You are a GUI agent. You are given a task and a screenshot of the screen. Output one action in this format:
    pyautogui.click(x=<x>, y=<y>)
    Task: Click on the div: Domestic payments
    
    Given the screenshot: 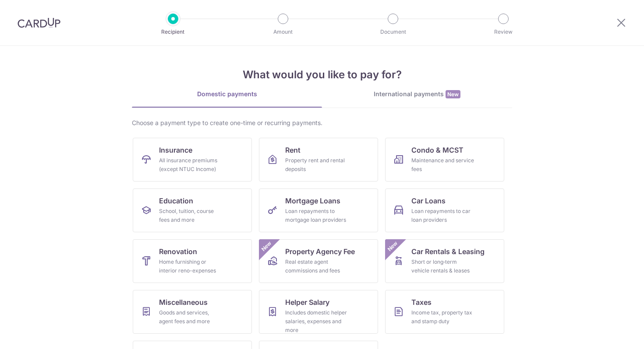 What is the action you would take?
    pyautogui.click(x=227, y=94)
    